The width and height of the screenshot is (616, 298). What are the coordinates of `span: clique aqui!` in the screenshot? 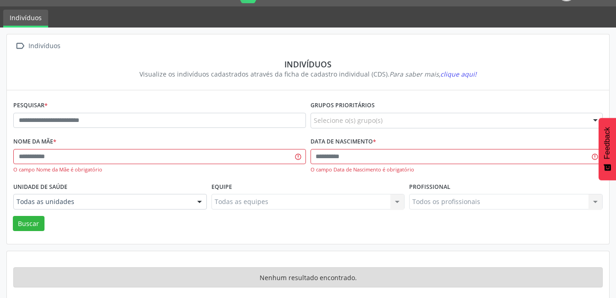 It's located at (458, 74).